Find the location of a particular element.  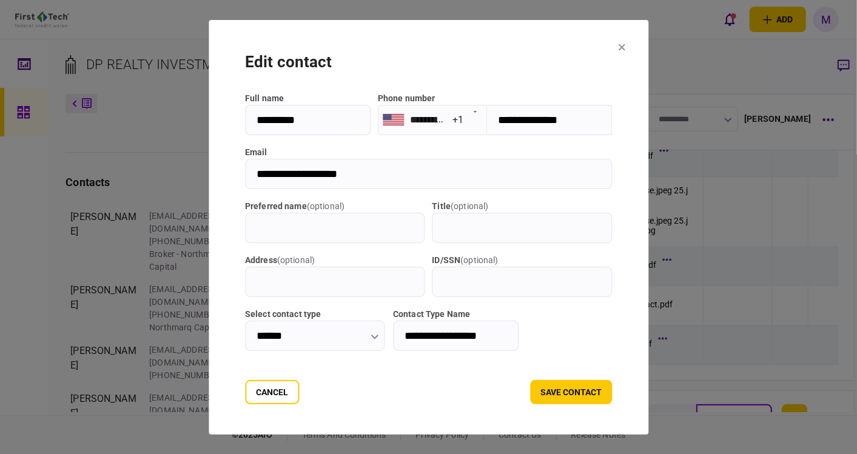

input: Contact Type Name is located at coordinates (456, 336).